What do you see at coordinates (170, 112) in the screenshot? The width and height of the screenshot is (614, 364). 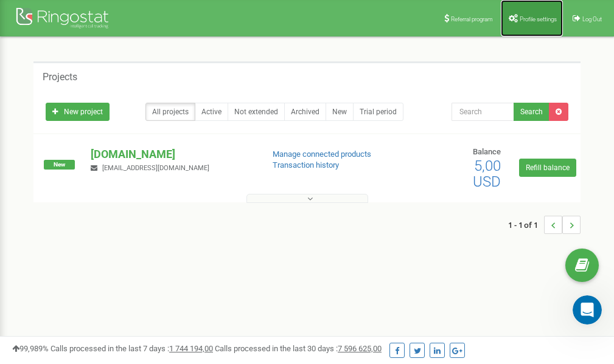 I see `a: All projects` at bounding box center [170, 112].